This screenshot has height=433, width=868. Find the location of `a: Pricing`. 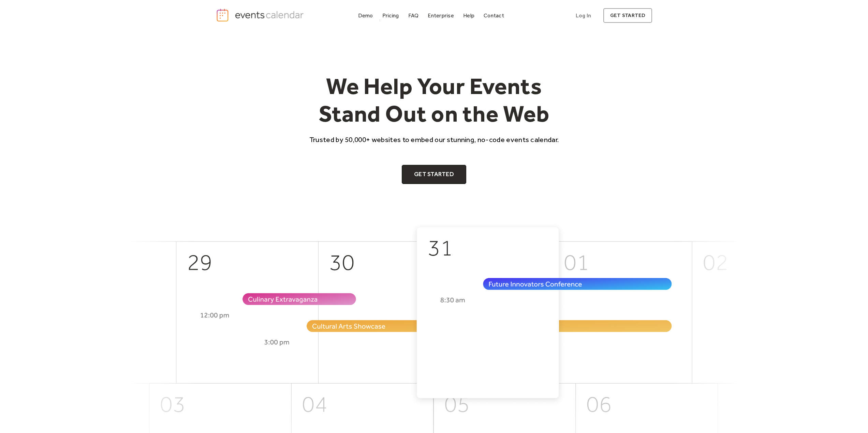

a: Pricing is located at coordinates (391, 15).